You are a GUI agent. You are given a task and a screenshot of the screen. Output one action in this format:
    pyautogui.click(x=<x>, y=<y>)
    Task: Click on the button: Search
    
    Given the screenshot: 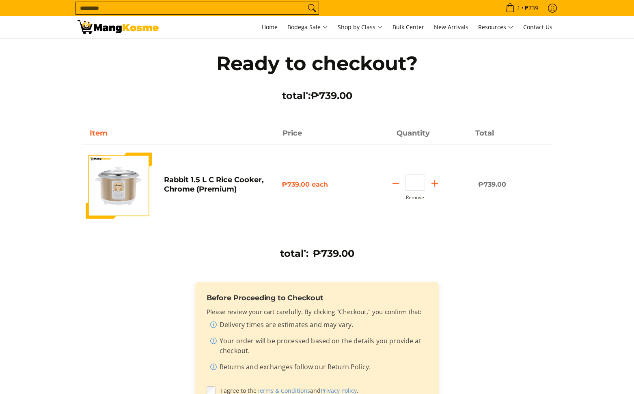 What is the action you would take?
    pyautogui.click(x=312, y=8)
    